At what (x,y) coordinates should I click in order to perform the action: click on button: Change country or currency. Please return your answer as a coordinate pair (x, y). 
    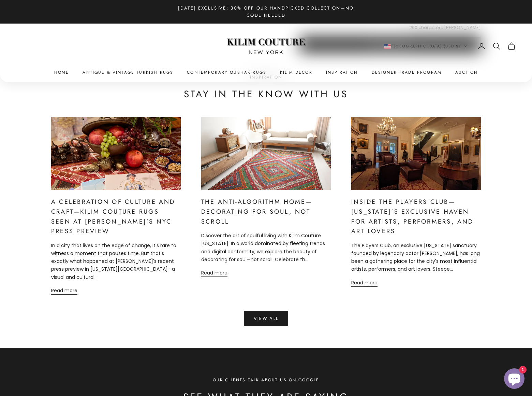
    Looking at the image, I should click on (426, 46).